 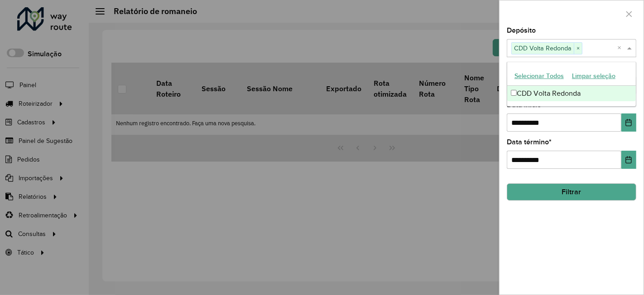 I want to click on label: Depósito, so click(x=521, y=30).